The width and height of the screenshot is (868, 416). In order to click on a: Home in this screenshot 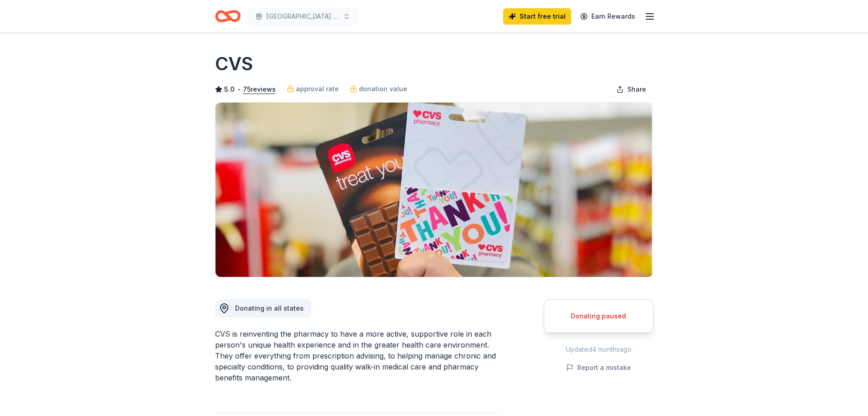, I will do `click(228, 16)`.